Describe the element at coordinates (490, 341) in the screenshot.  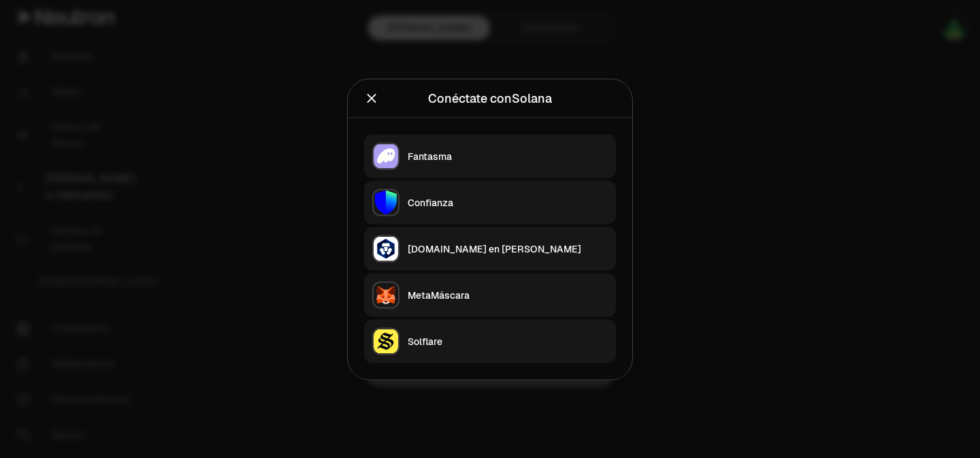
I see `button: SolflareSolflare` at that location.